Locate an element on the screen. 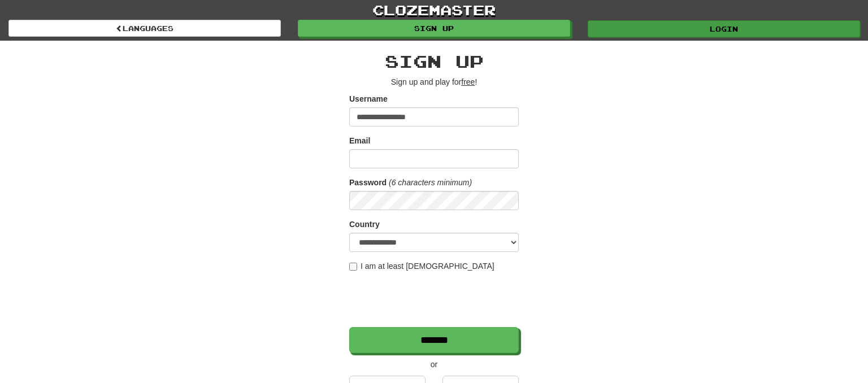 This screenshot has width=868, height=383. h2: Sign up is located at coordinates (434, 61).